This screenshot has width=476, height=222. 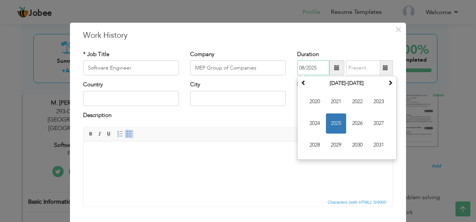 What do you see at coordinates (100, 134) in the screenshot?
I see `a: Italic` at bounding box center [100, 134].